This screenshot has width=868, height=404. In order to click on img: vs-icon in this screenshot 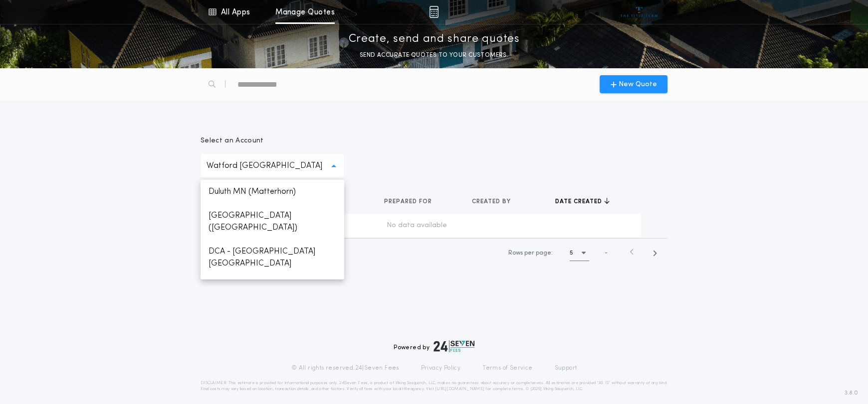, I will do `click(639, 12)`.